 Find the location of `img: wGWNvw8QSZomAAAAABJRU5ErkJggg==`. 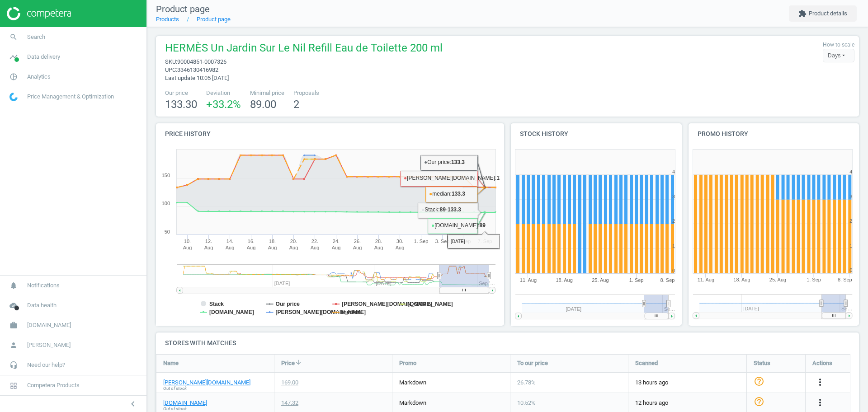

img: wGWNvw8QSZomAAAAABJRU5ErkJggg== is located at coordinates (13, 97).